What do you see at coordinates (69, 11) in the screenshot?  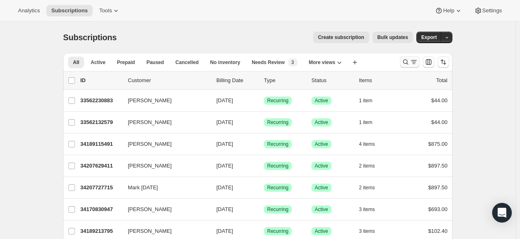 I see `button: Subscriptions` at bounding box center [69, 11].